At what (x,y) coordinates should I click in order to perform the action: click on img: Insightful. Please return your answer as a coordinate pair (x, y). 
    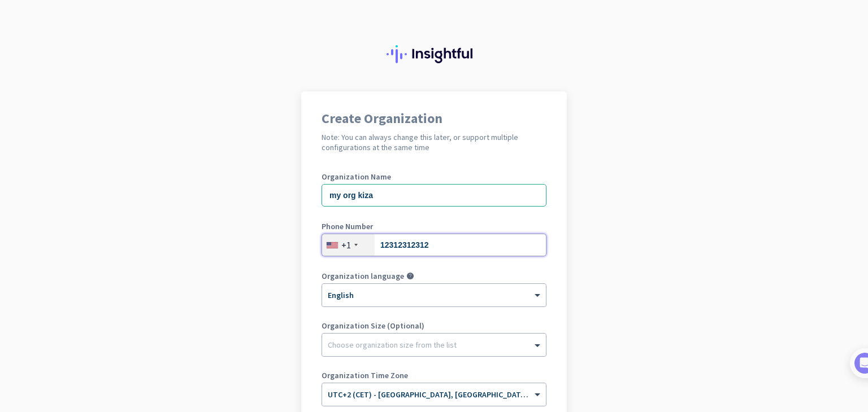
    Looking at the image, I should click on (434, 54).